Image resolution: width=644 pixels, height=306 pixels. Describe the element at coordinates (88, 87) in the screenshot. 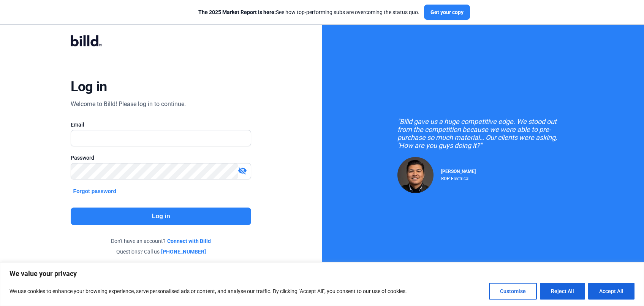

I see `div: Log in` at that location.